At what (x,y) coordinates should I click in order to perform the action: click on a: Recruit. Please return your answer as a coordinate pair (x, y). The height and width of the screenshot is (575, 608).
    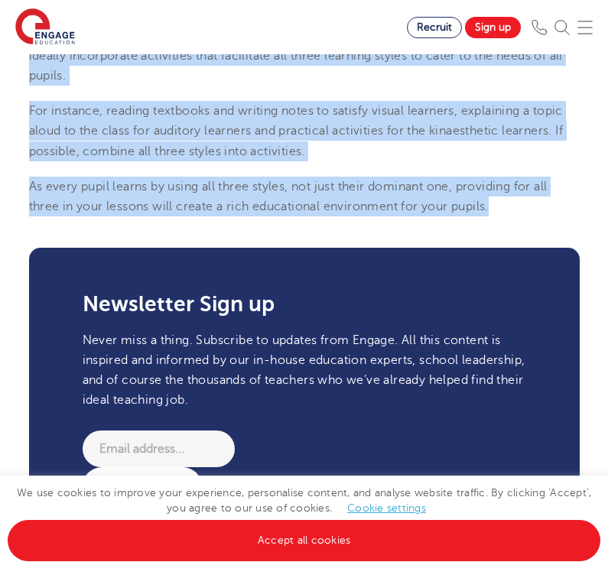
    Looking at the image, I should click on (434, 28).